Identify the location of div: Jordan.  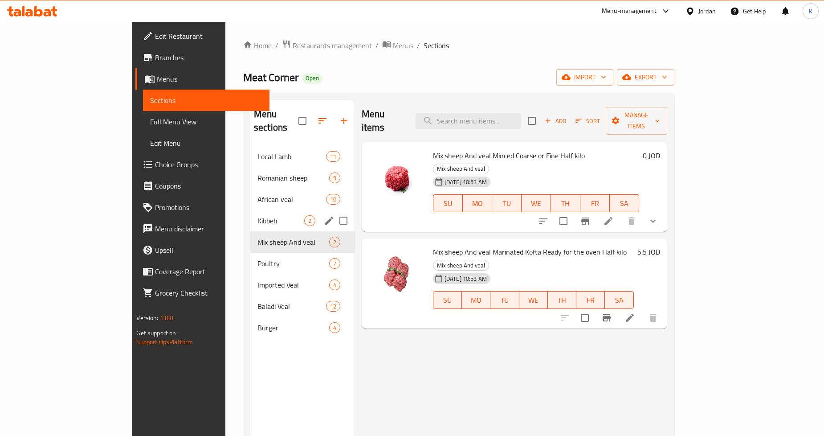
(707, 11).